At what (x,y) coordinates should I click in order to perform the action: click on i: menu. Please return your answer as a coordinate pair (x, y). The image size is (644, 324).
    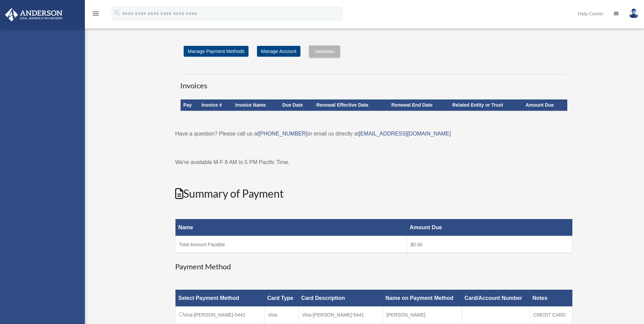
    Looking at the image, I should click on (96, 14).